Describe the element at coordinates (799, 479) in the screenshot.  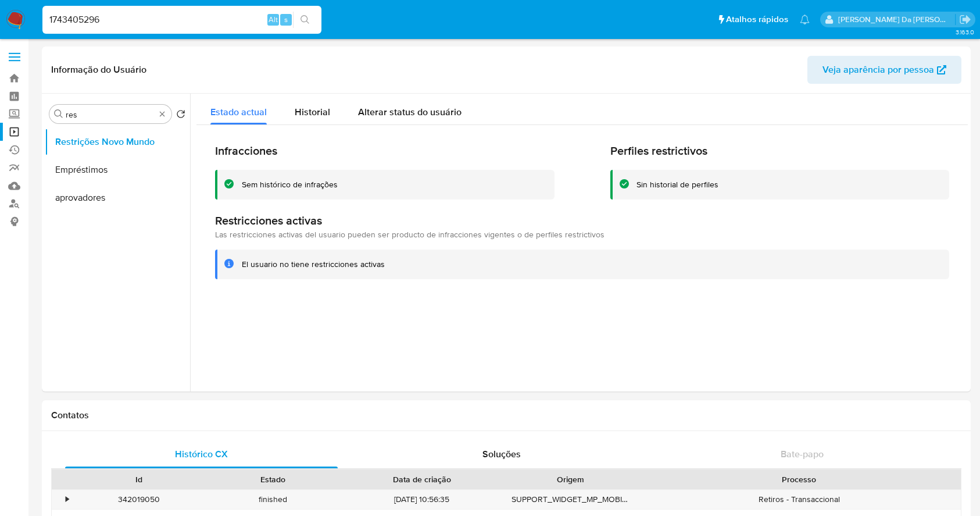
I see `div: Processo` at that location.